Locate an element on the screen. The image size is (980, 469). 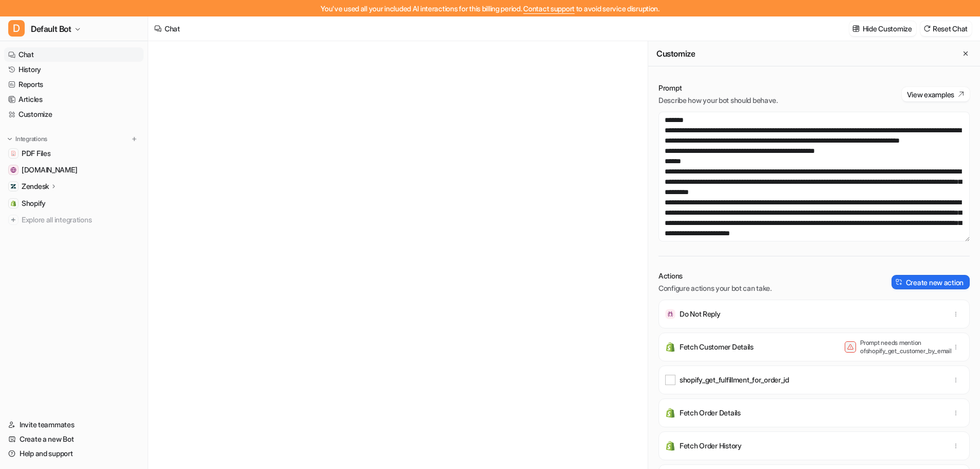
img: Shopify is located at coordinates (14, 203).